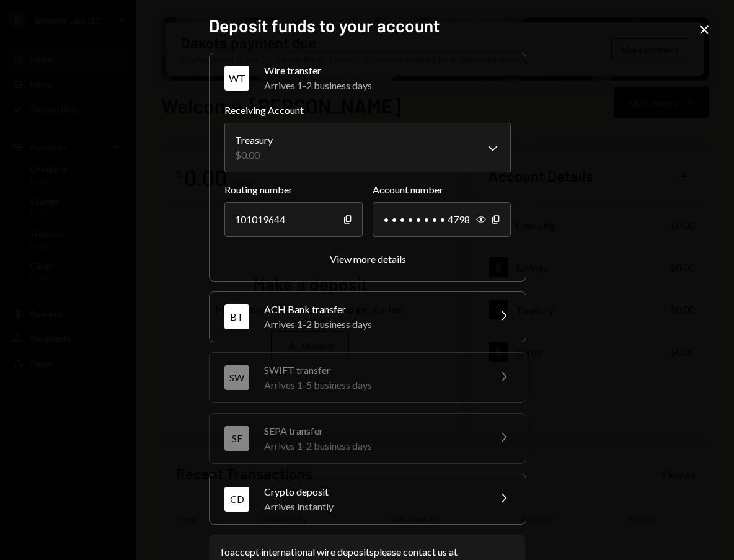 The height and width of the screenshot is (560, 734). What do you see at coordinates (372, 492) in the screenshot?
I see `div: Crypto deposit` at bounding box center [372, 492].